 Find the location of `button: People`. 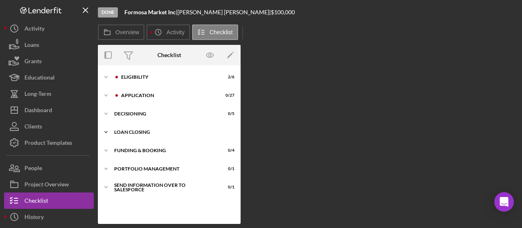

button: People is located at coordinates (49, 168).